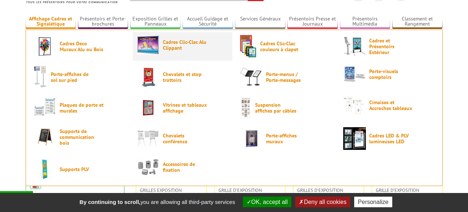 This screenshot has width=468, height=212. I want to click on a: Exposition Grilles et Panneaux, so click(155, 22).